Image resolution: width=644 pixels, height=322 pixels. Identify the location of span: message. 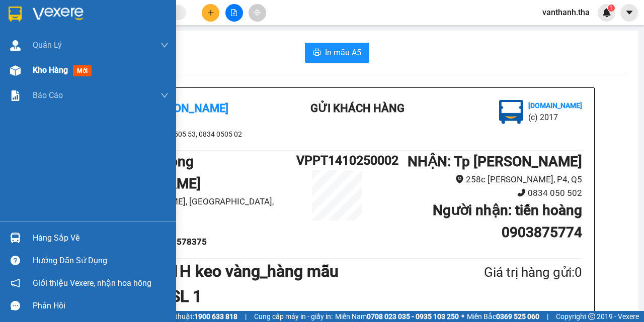
(15, 306).